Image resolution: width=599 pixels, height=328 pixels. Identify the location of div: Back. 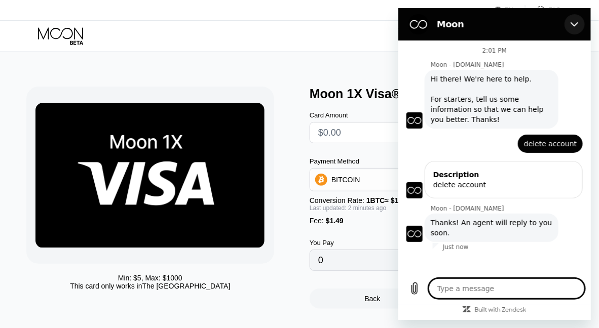
(372, 299).